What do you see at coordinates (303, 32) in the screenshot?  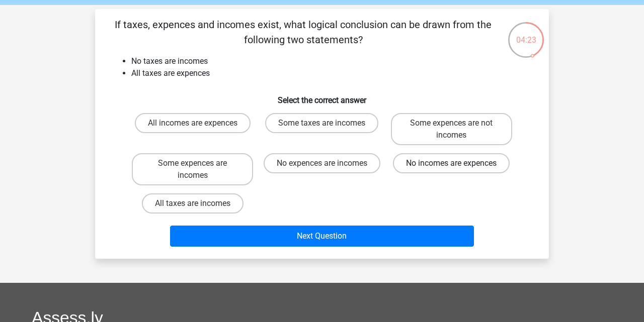 I see `p: If taxes, expences and incomes exist, what logical conclusion can be drawn from the following two...` at bounding box center [303, 32].